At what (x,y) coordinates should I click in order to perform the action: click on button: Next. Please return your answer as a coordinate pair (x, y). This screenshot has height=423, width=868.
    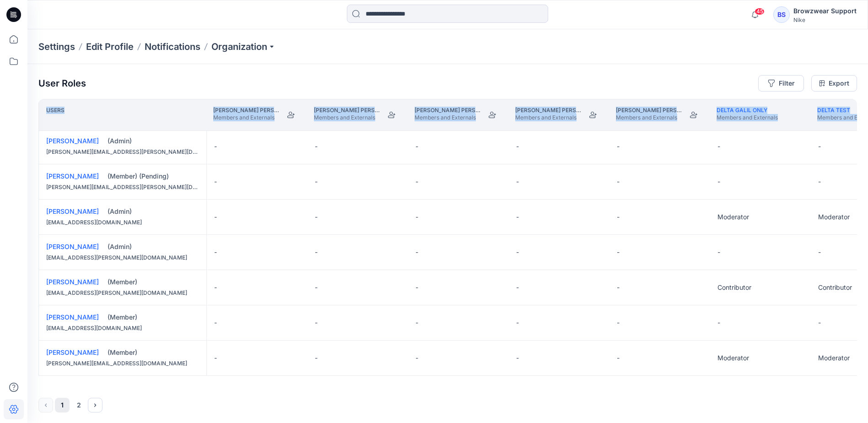
    Looking at the image, I should click on (95, 405).